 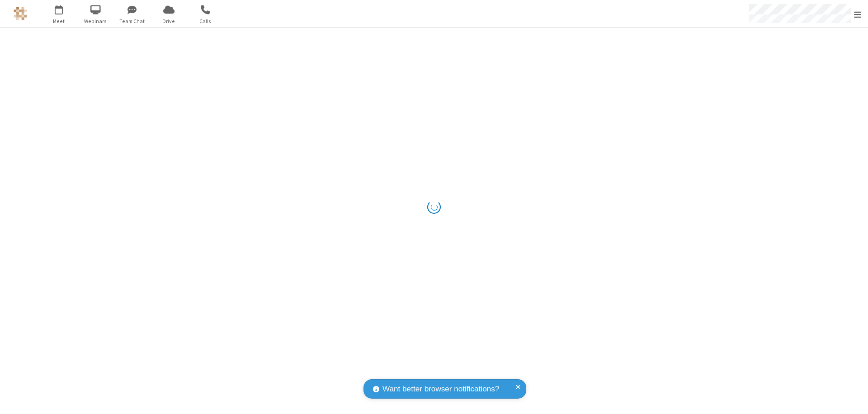 I want to click on span: Webinars, so click(x=95, y=21).